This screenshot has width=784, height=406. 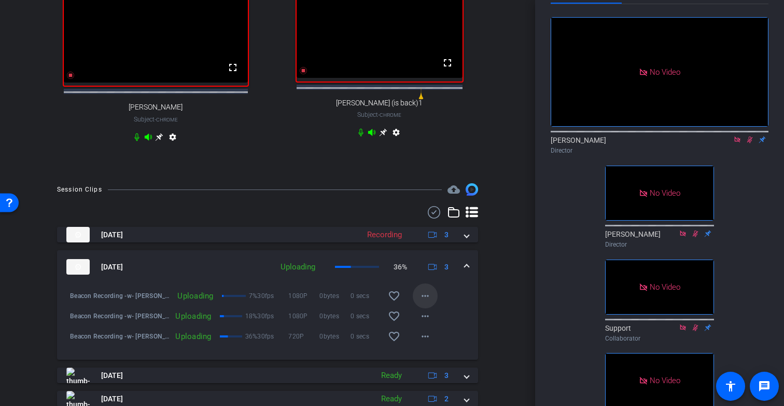 I want to click on mat-icon: 10 dB, so click(x=421, y=93).